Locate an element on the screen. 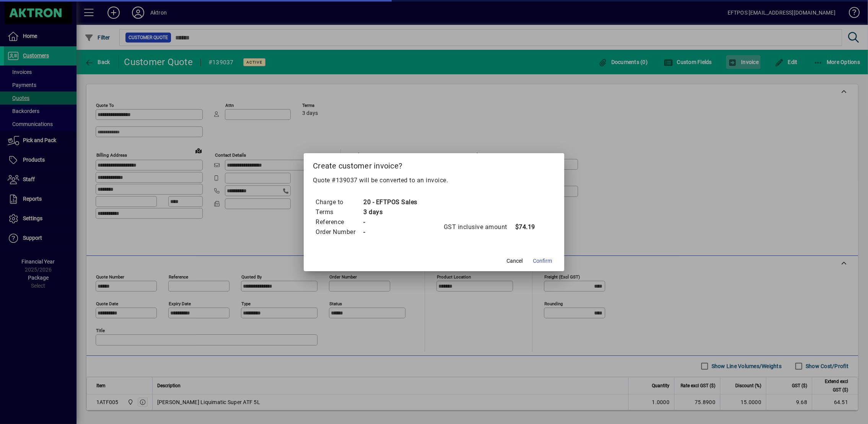 Image resolution: width=868 pixels, height=424 pixels. td: $74.19 is located at coordinates (530, 227).